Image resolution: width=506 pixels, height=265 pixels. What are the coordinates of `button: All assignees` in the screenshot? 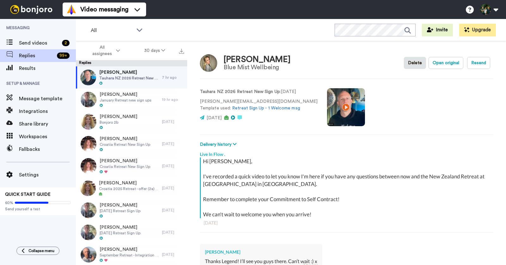 It's located at (105, 51).